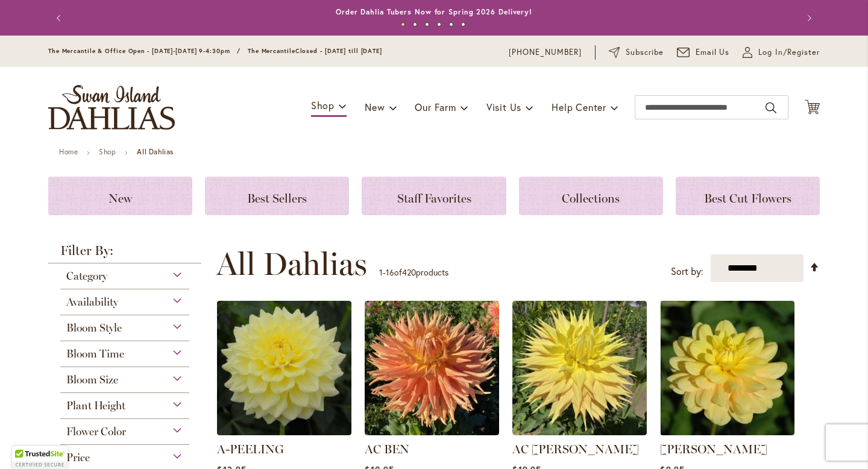 This screenshot has height=469, width=868. I want to click on a: Log In/Register, so click(781, 52).